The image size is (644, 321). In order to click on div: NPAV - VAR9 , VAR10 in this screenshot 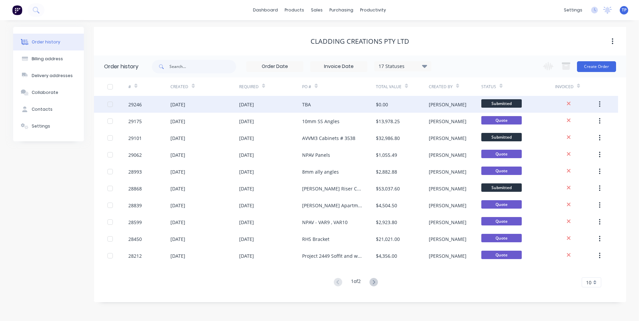, I will do `click(324, 222)`.